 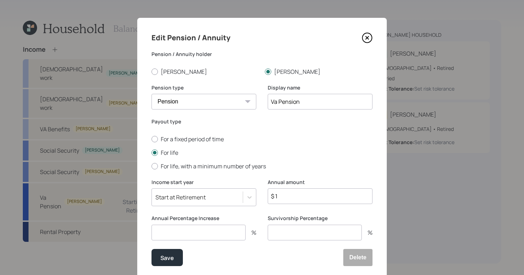 I want to click on label: For life, with a minimum number of years, so click(x=262, y=166).